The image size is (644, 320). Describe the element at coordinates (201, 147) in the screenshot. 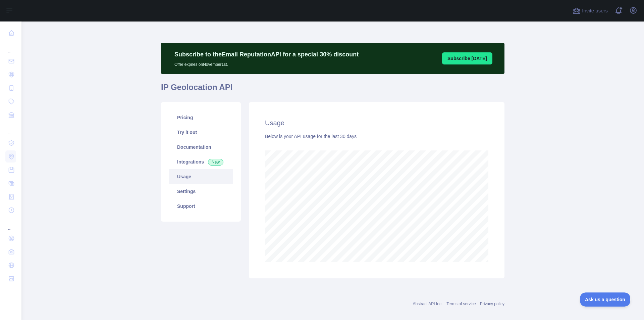

I see `a: Documentation` at that location.